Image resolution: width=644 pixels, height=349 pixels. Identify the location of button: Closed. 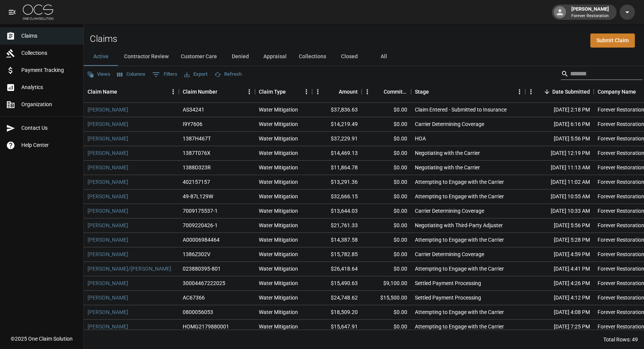
(349, 57).